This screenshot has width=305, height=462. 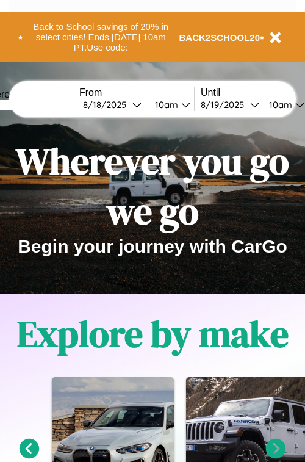 What do you see at coordinates (153, 334) in the screenshot?
I see `h1: Explore by make` at bounding box center [153, 334].